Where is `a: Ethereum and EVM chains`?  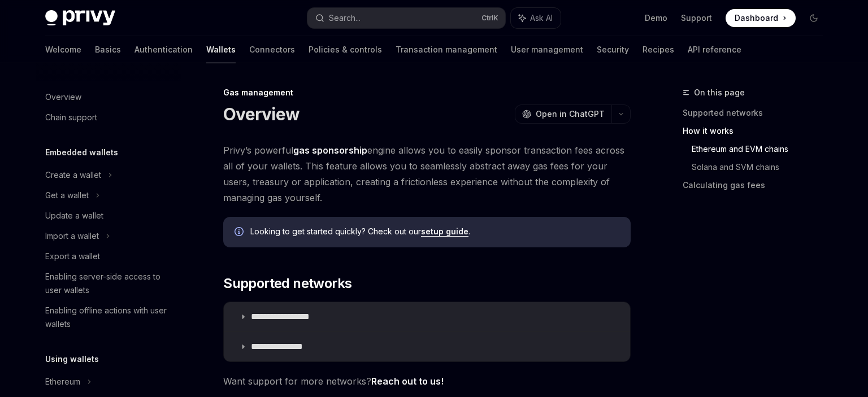
a: Ethereum and EVM chains is located at coordinates (762, 149).